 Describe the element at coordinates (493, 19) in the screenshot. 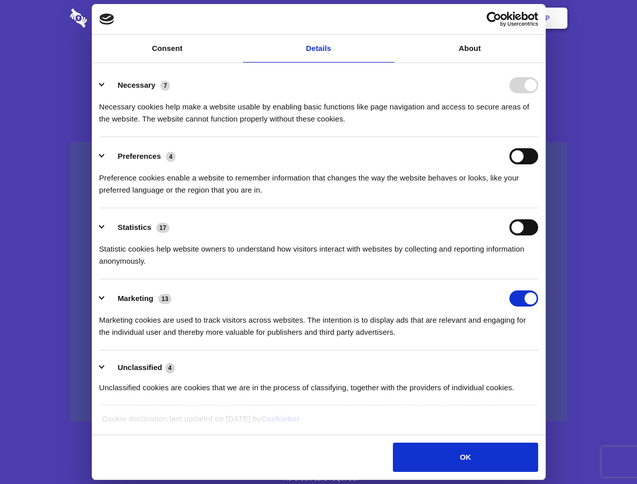

I see `a: Usercentrics Cookiebot - opens in a new window` at that location.